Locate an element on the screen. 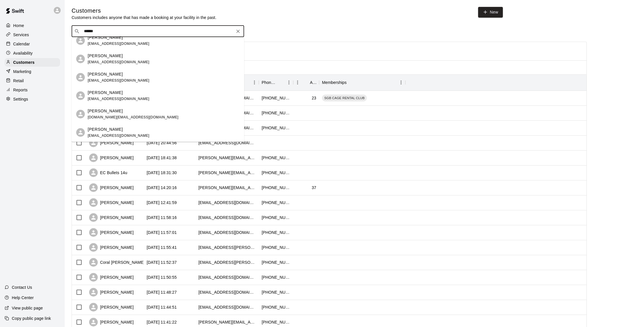  div: Daniel Rivera is located at coordinates (80, 59).